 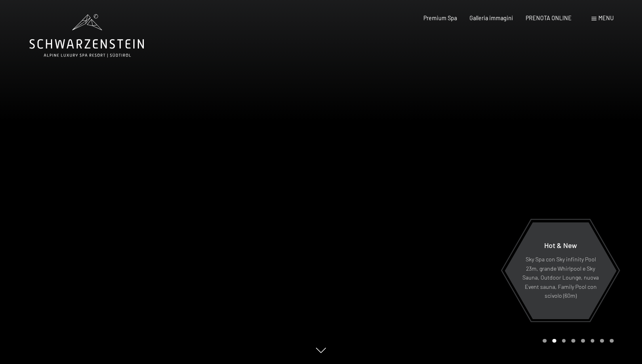 What do you see at coordinates (555, 341) in the screenshot?
I see `div: Carousel Page 2 (Current Slide)` at bounding box center [555, 341].